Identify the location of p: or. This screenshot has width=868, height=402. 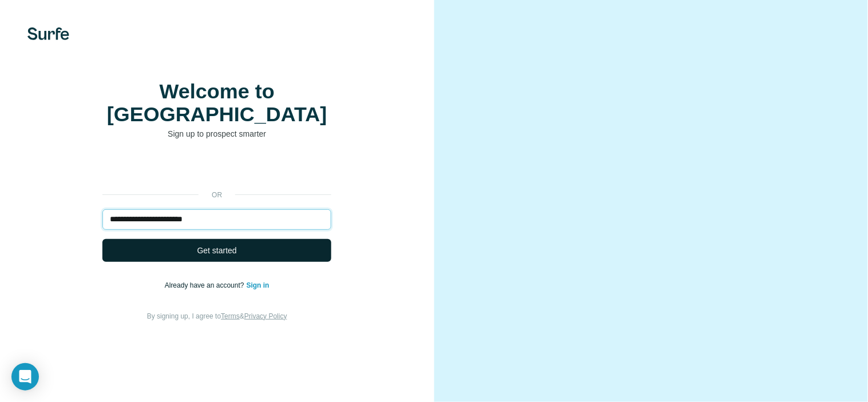
(217, 196).